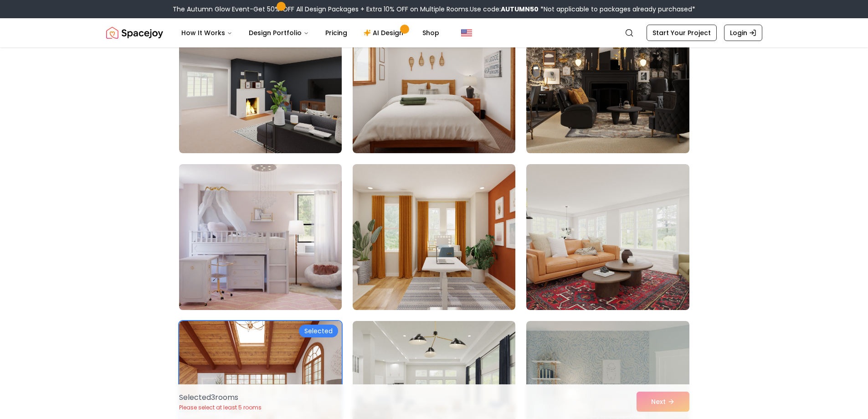  I want to click on span: Use code:, so click(504, 9).